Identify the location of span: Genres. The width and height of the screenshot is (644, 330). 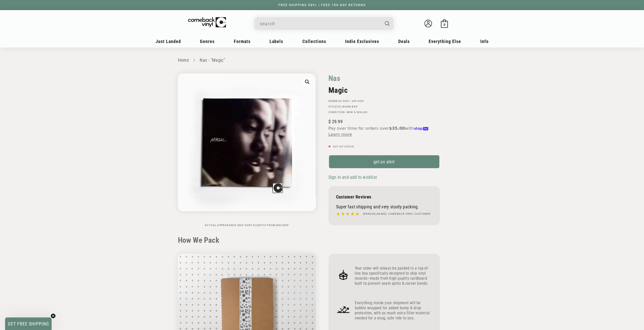
(207, 41).